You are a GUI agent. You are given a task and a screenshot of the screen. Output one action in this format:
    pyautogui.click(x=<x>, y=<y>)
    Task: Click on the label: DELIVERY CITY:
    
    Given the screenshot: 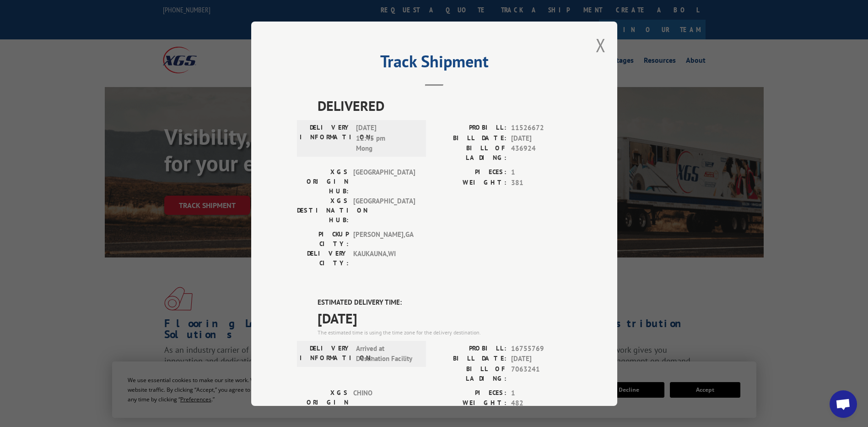 What is the action you would take?
    pyautogui.click(x=322, y=258)
    